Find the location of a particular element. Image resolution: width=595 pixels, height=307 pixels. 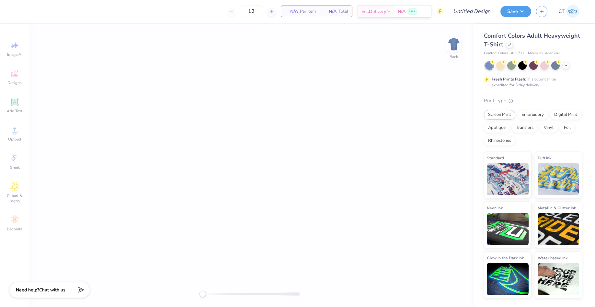

strong: Need help? is located at coordinates (28, 289).